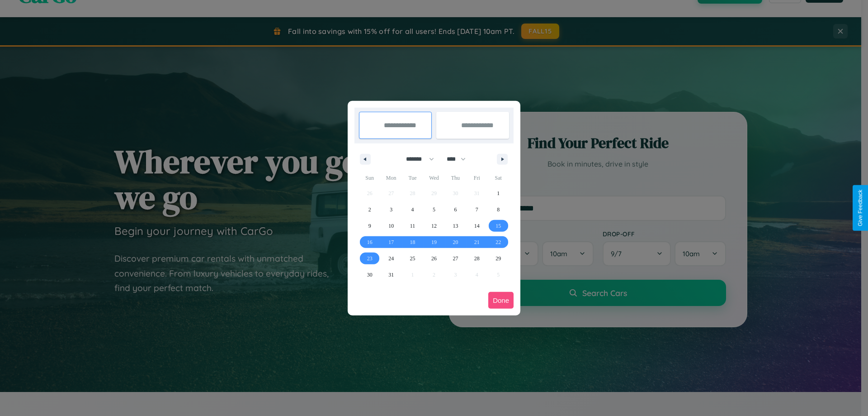 This screenshot has width=868, height=416. I want to click on button: 4, so click(412, 209).